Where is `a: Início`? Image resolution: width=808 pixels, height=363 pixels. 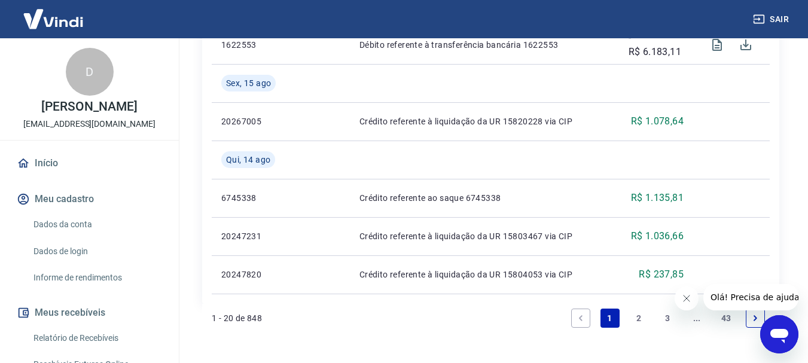 a: Início is located at coordinates (89, 163).